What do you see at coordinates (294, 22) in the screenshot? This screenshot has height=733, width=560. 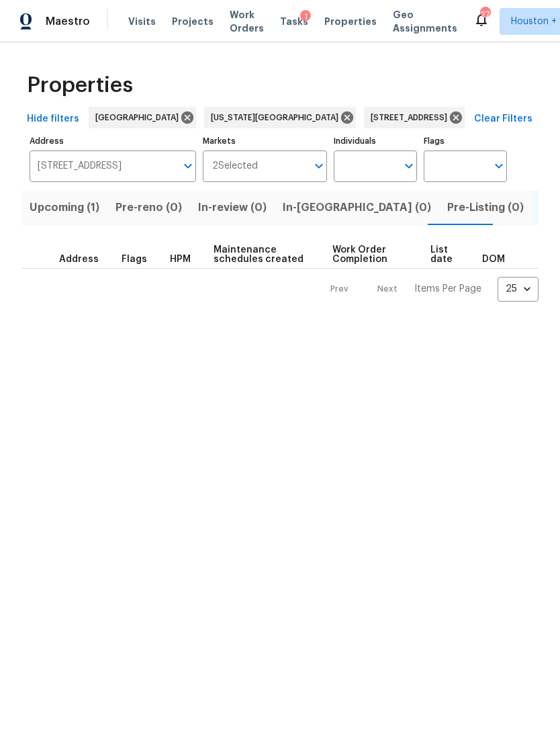 I see `span: Tasks` at bounding box center [294, 22].